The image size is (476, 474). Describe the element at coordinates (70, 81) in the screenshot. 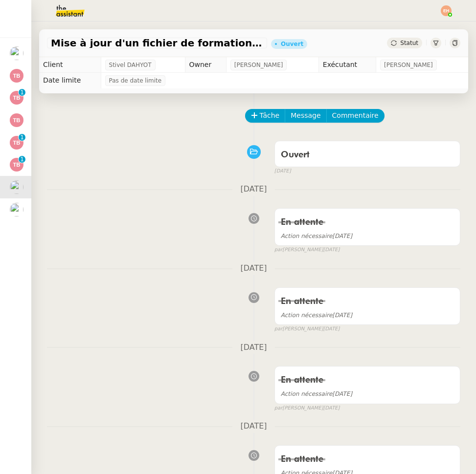

I see `td: Date limite` at that location.